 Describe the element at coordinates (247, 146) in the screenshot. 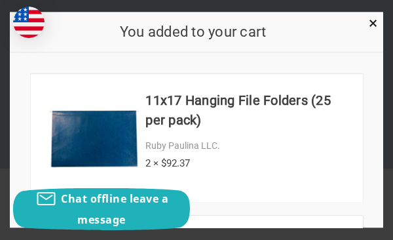

I see `div: Ruby Paulina LLC.` at that location.